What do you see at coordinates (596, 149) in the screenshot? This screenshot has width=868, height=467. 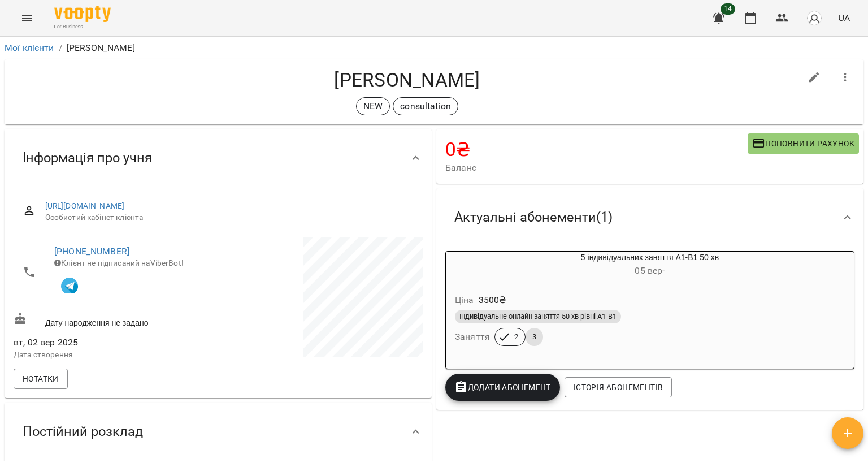 I see `h4: 0 ₴` at bounding box center [596, 149].